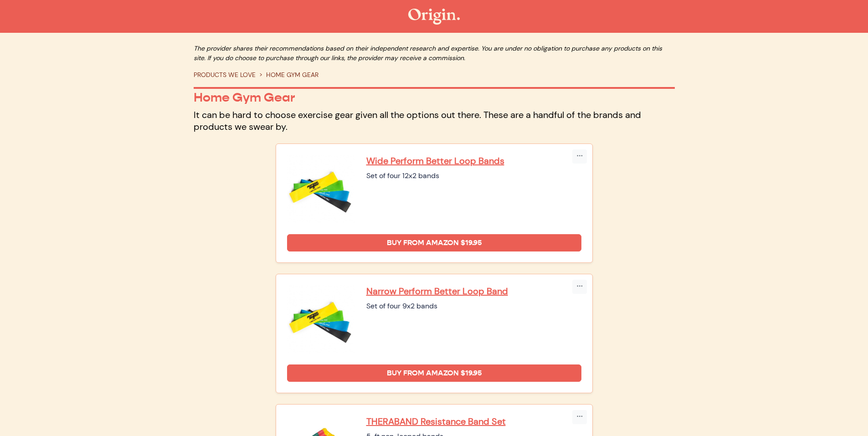 This screenshot has width=868, height=436. What do you see at coordinates (434, 97) in the screenshot?
I see `p: Home Gym Gear` at bounding box center [434, 97].